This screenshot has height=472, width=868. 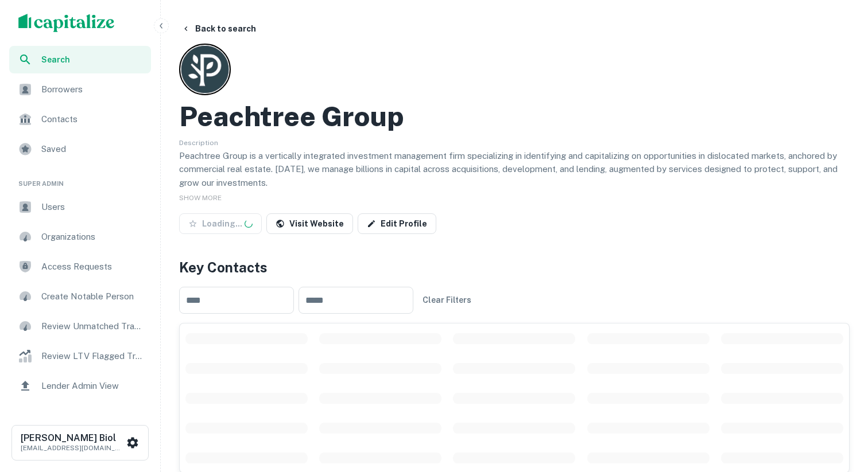 What do you see at coordinates (79, 60) in the screenshot?
I see `div: Search` at bounding box center [79, 60].